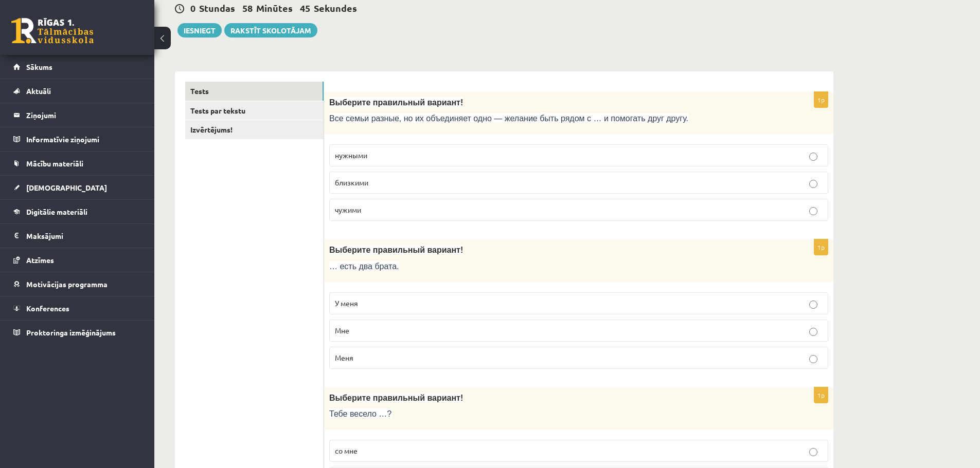  Describe the element at coordinates (57, 211) in the screenshot. I see `span: Digitālie materiāli` at that location.